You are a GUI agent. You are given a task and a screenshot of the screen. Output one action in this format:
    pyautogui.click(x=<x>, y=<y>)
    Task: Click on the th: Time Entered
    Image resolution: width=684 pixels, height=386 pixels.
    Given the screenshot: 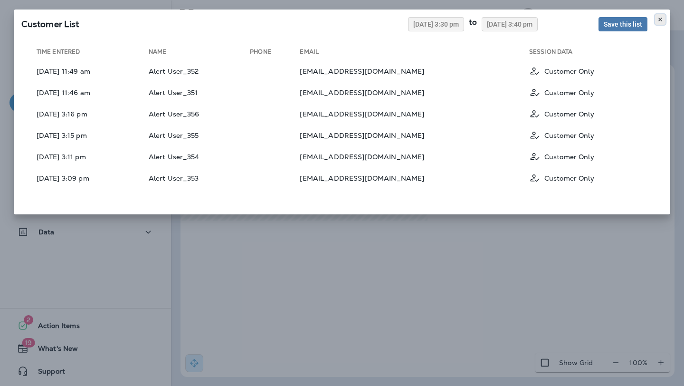 What is the action you would take?
    pyautogui.click(x=89, y=54)
    